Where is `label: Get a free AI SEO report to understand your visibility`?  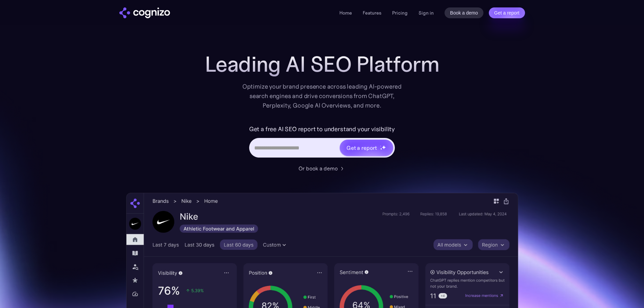 label: Get a free AI SEO report to understand your visibility is located at coordinates (322, 129).